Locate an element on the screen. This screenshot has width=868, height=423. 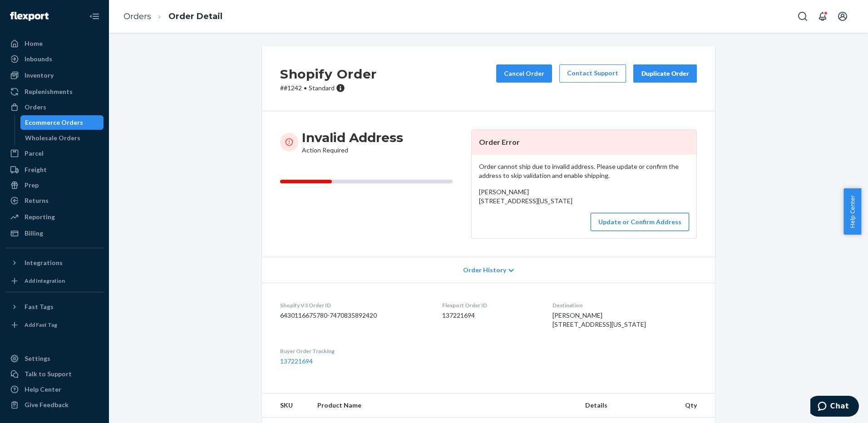
dt: Flexport Order ID is located at coordinates (490, 305).